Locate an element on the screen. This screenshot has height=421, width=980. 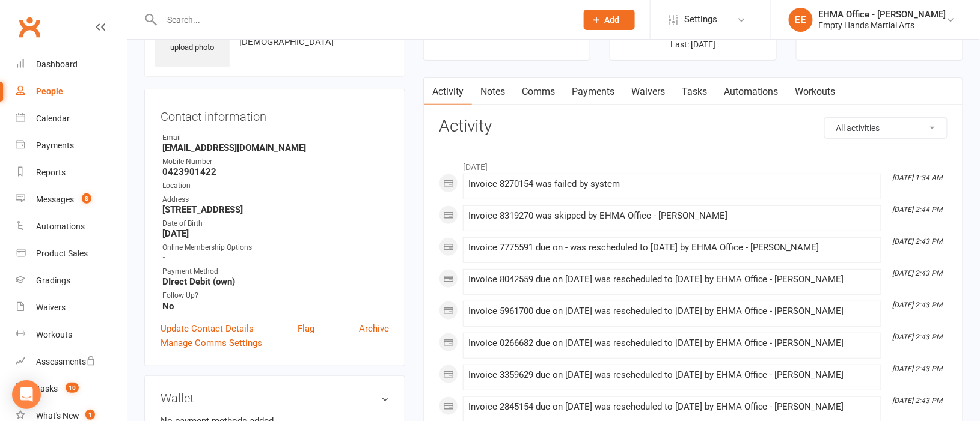
div: Waivers is located at coordinates (51, 308).